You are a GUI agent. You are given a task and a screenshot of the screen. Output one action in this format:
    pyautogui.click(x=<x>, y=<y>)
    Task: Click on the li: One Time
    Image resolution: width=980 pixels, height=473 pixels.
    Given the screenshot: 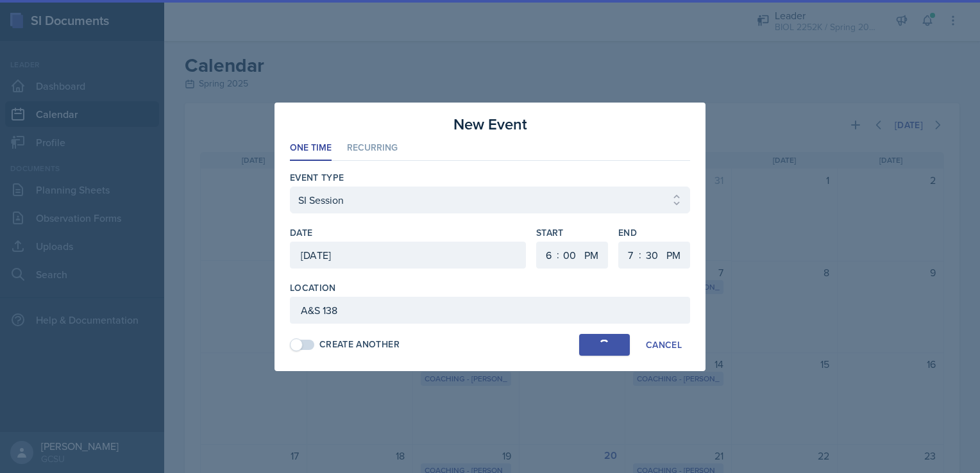 What is the action you would take?
    pyautogui.click(x=310, y=148)
    